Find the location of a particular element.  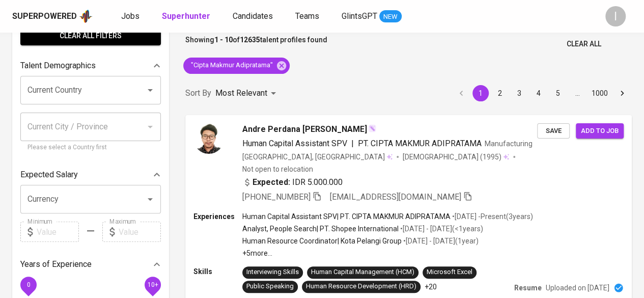

span: Candidates is located at coordinates (253, 16).